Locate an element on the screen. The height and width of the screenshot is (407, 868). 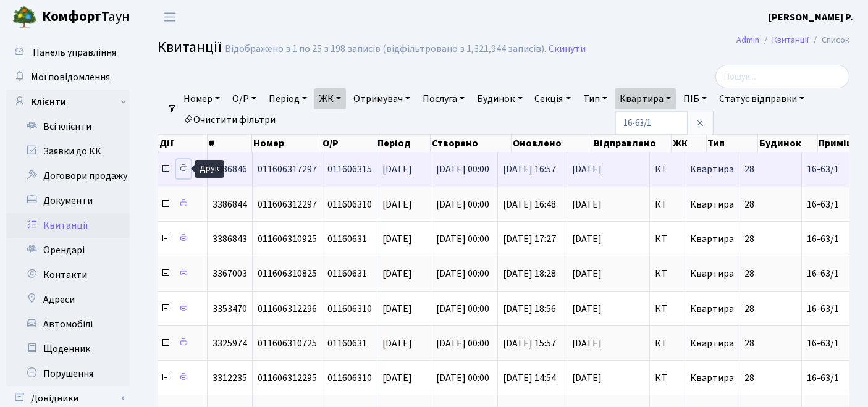
a: Контакти is located at coordinates (68, 275).